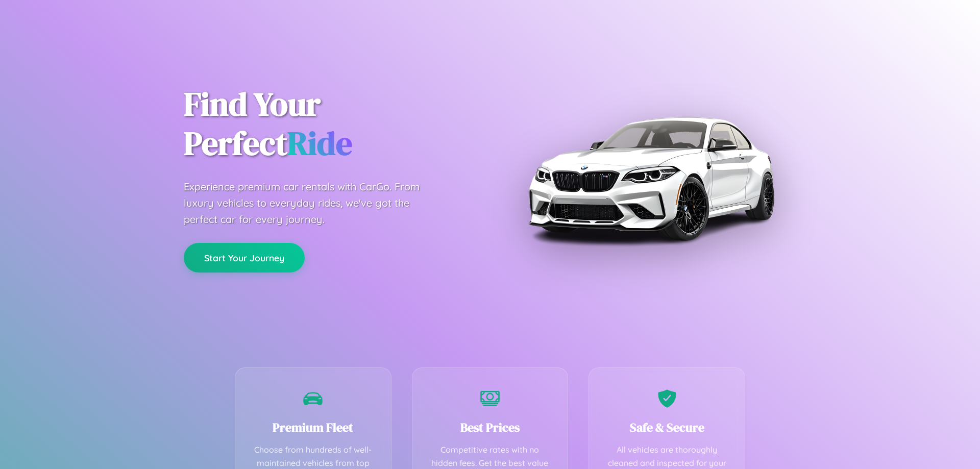 The image size is (980, 469). Describe the element at coordinates (329, 124) in the screenshot. I see `h1: Find Your Perfect` at that location.